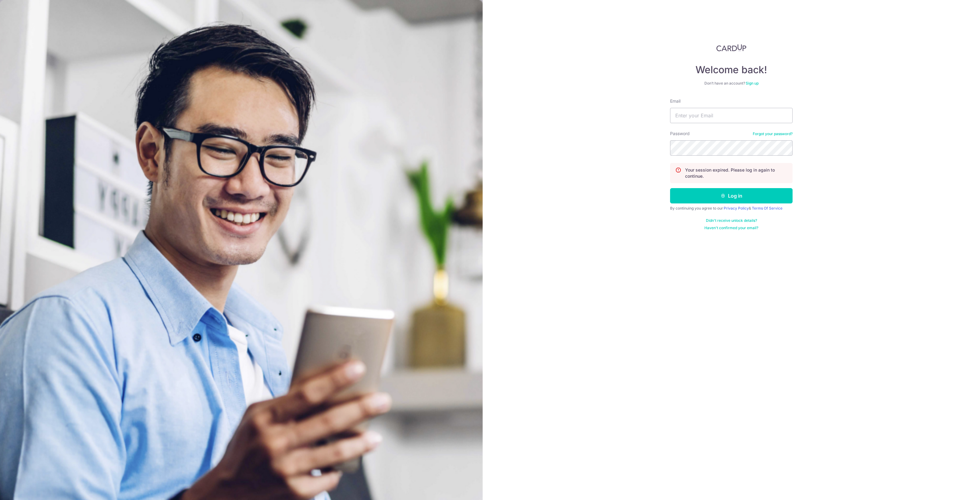  Describe the element at coordinates (752, 83) in the screenshot. I see `a: Sign up` at that location.